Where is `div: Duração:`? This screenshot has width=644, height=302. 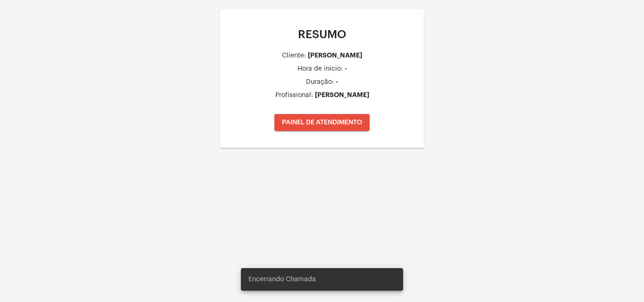 div: Duração: is located at coordinates (319, 82).